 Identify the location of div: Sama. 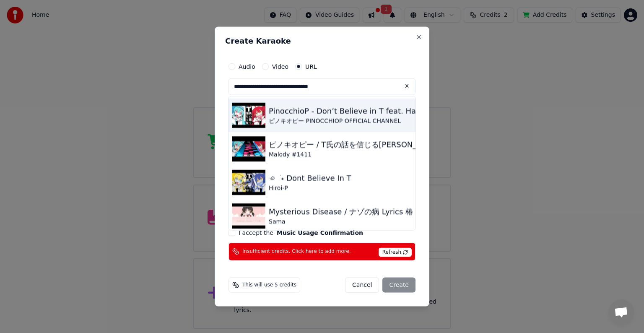
(341, 222).